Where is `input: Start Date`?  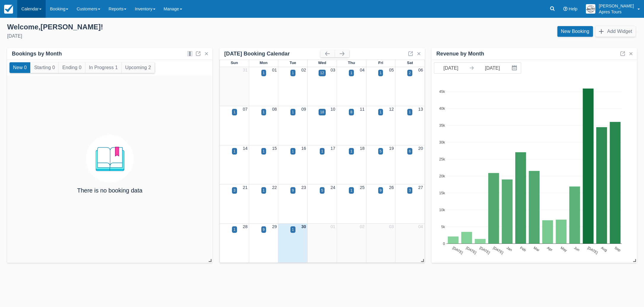 input: Start Date is located at coordinates (451, 67).